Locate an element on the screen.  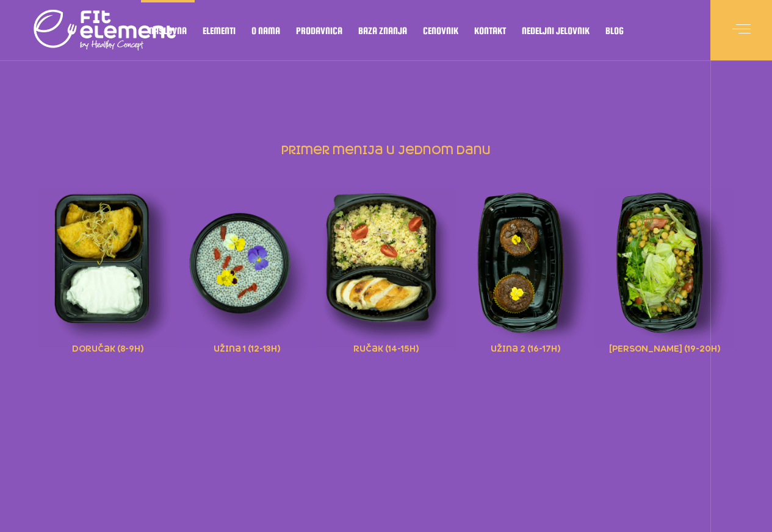
span: užina 2 (16-17h) is located at coordinates (525, 347).